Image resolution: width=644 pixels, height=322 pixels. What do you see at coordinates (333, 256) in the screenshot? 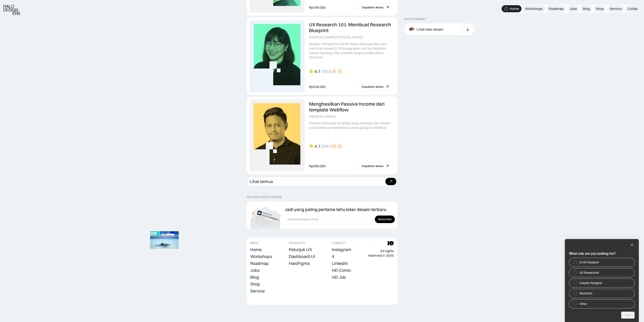
I see `a: X` at bounding box center [333, 256].